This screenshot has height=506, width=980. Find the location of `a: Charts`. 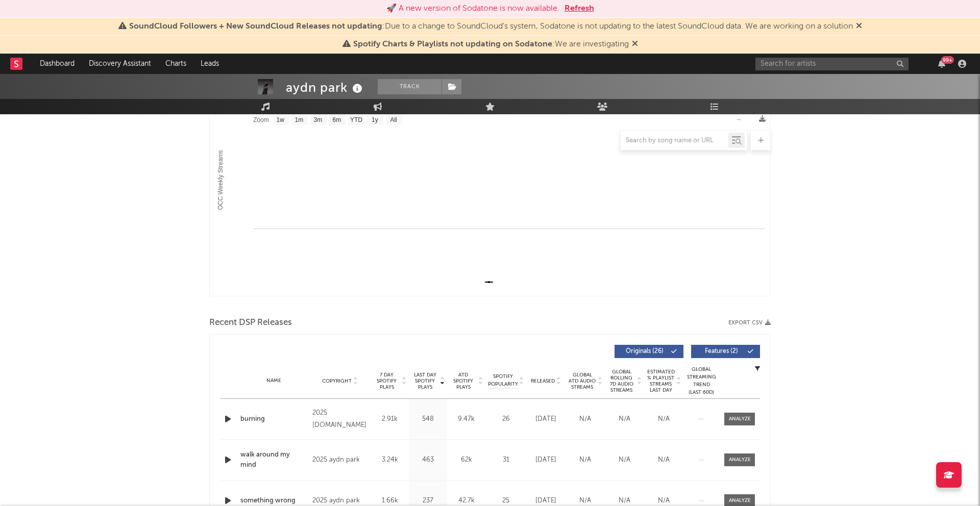

a: Charts is located at coordinates (175, 64).